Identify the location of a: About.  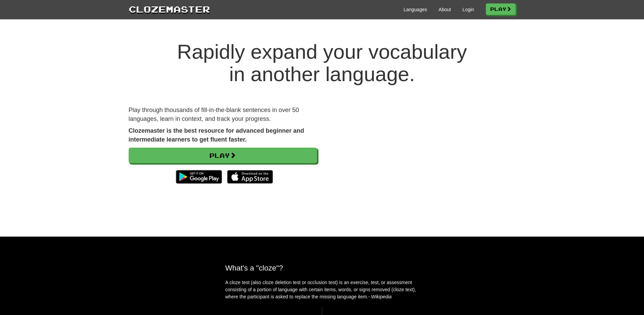
(445, 9).